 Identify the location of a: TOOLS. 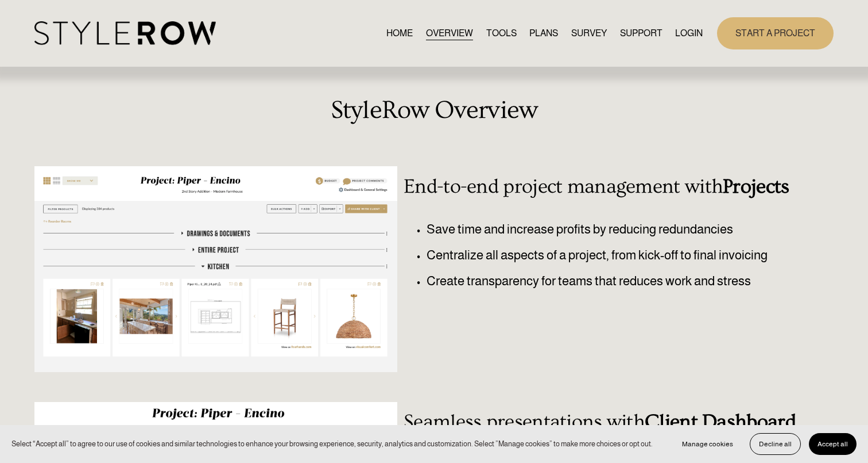
(501, 33).